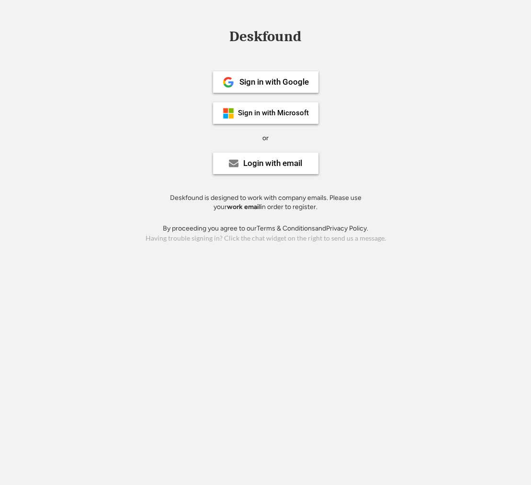 This screenshot has height=485, width=531. I want to click on div: Sign in with Microsoft, so click(273, 113).